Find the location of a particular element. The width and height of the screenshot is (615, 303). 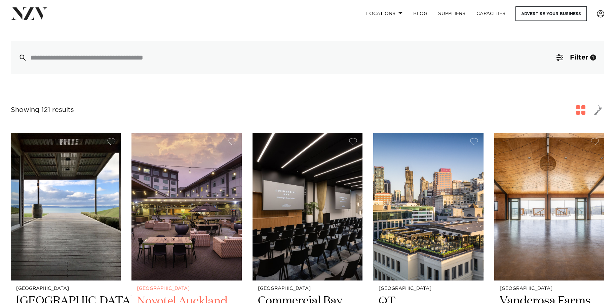

button: Filter1 is located at coordinates (576, 58).